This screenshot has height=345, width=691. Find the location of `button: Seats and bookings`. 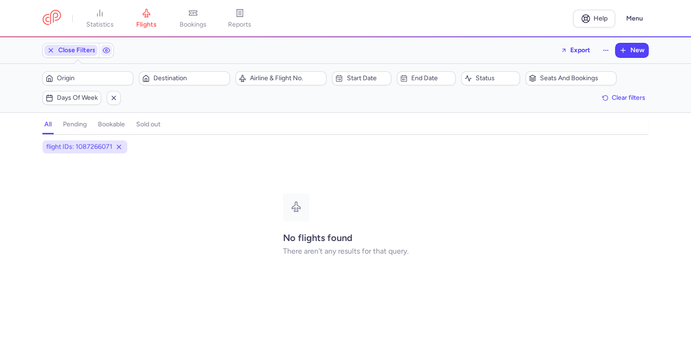

button: Seats and bookings is located at coordinates (571, 78).